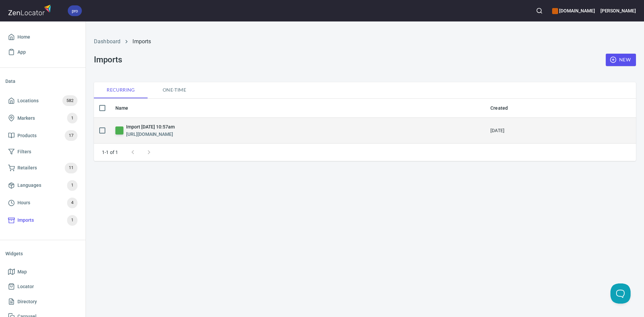  What do you see at coordinates (71, 135) in the screenshot?
I see `span: 17` at bounding box center [71, 135].